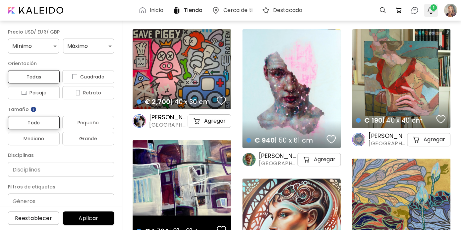 The width and height of the screenshot is (461, 230). What do you see at coordinates (415, 10) in the screenshot?
I see `img: chatIcon` at bounding box center [415, 10].